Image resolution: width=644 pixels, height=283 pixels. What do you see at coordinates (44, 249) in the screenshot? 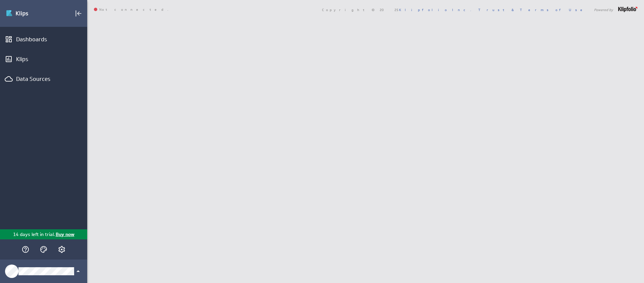
I see `svg: Themes` at bounding box center [44, 249].